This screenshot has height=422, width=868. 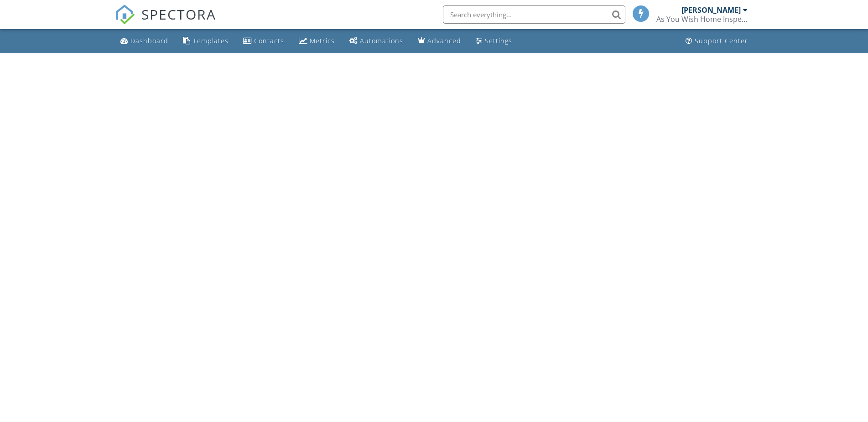 What do you see at coordinates (721, 41) in the screenshot?
I see `div: Support Center` at bounding box center [721, 41].